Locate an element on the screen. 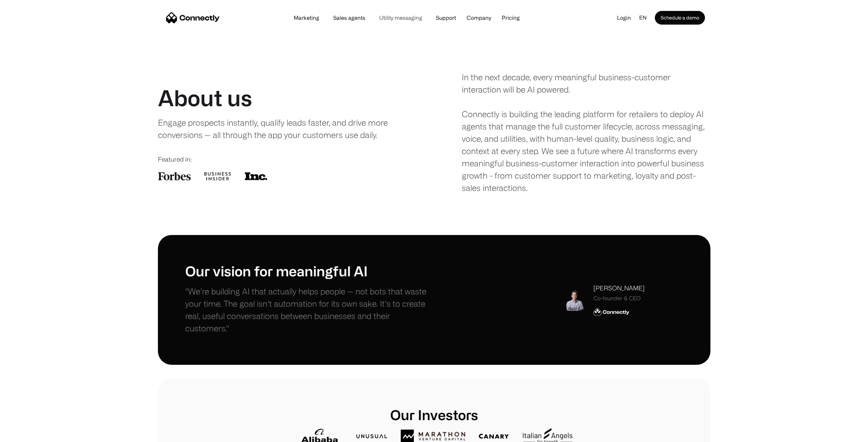 This screenshot has height=442, width=868. p: "We’re building AI that actually helps people — not bots that waste your time. The goal isn’t aut... is located at coordinates (310, 309).